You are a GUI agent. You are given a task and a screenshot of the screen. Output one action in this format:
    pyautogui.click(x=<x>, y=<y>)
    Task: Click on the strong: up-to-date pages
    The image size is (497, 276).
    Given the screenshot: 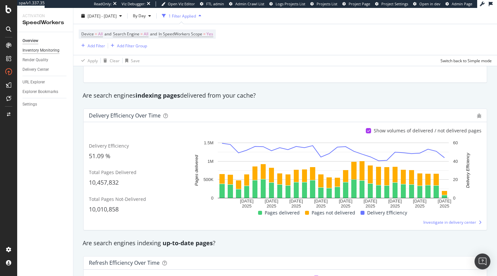 What is the action you would take?
    pyautogui.click(x=188, y=243)
    